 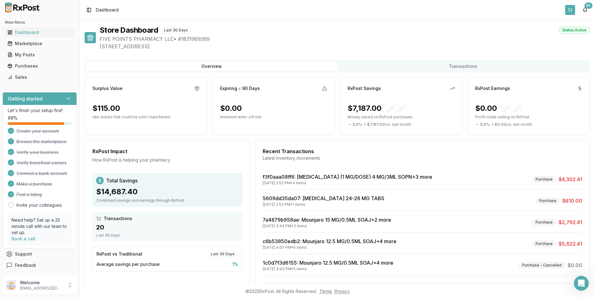 What do you see at coordinates (40, 55) in the screenshot?
I see `button: My Posts` at bounding box center [40, 55].